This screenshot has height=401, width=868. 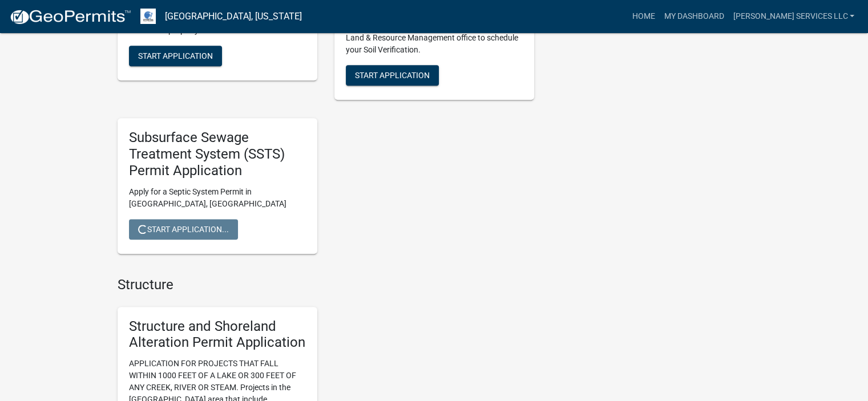 What do you see at coordinates (217, 335) in the screenshot?
I see `h5: Structure and Shoreland Alteration Permit Application` at bounding box center [217, 335].